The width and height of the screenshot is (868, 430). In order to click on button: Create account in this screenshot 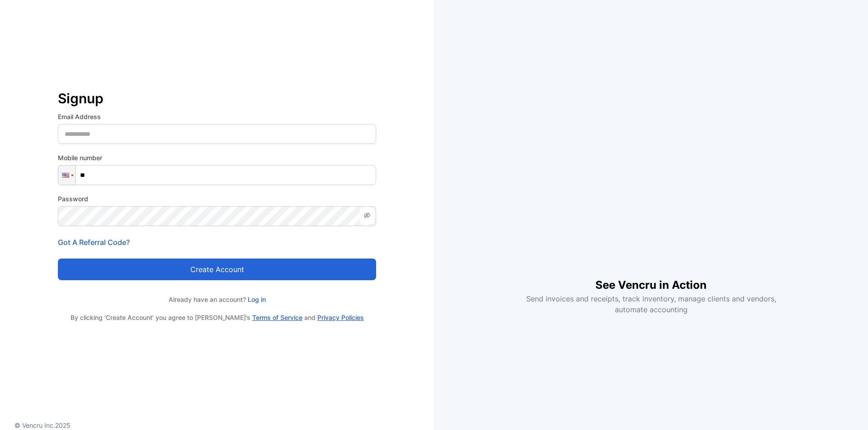, I will do `click(217, 270)`.